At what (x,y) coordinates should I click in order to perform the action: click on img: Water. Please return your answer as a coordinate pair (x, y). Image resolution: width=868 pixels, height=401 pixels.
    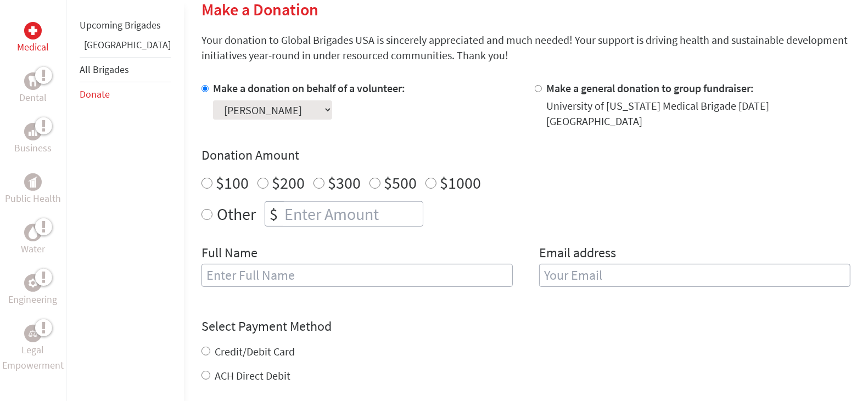
    Looking at the image, I should click on (33, 232).